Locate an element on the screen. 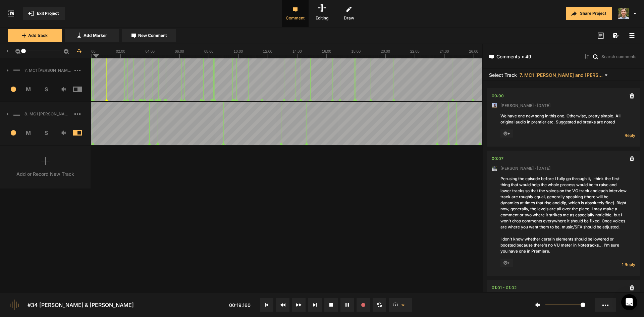 This screenshot has height=317, width=644. img: 424769395311cb87e8bb3f69157a6d24 is located at coordinates (624, 13).